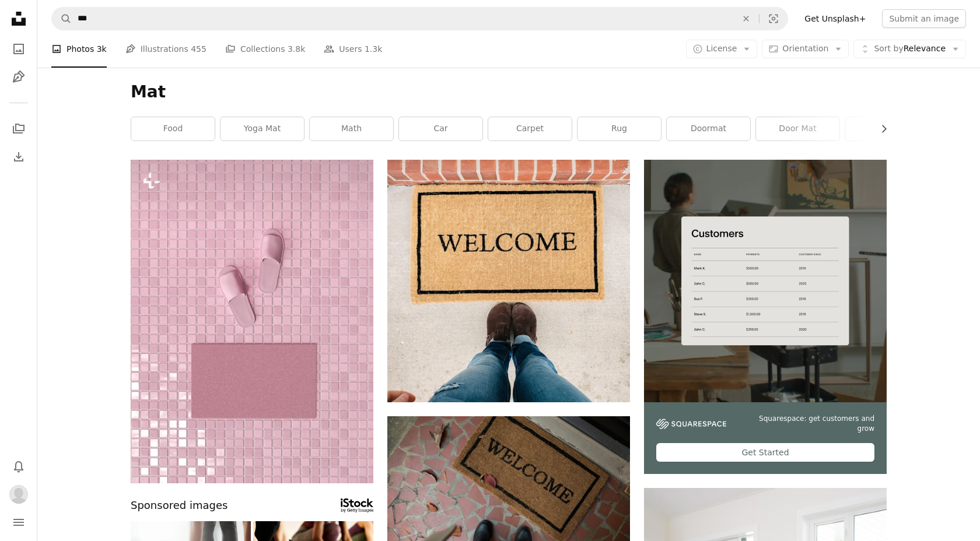  I want to click on span: Sponsored images, so click(179, 505).